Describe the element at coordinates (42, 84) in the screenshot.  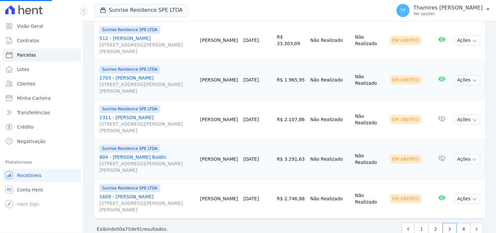
I see `a: Clientes` at that location.